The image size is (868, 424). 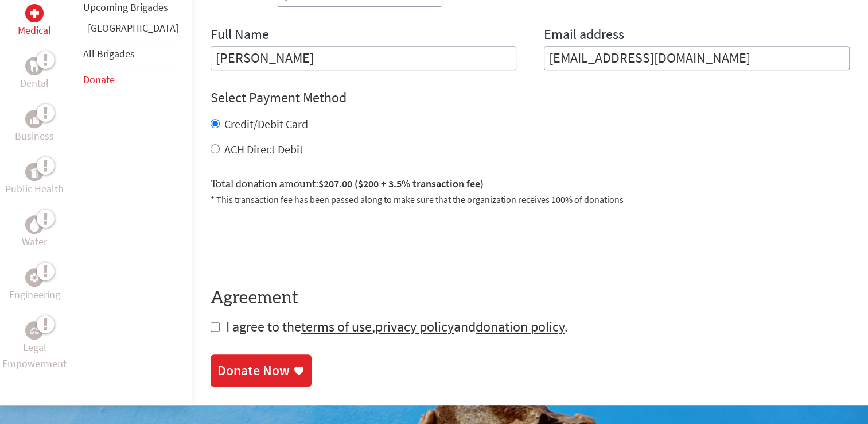 I want to click on span: $207.00 ($200 + 3.5% transaction fee), so click(x=401, y=183).